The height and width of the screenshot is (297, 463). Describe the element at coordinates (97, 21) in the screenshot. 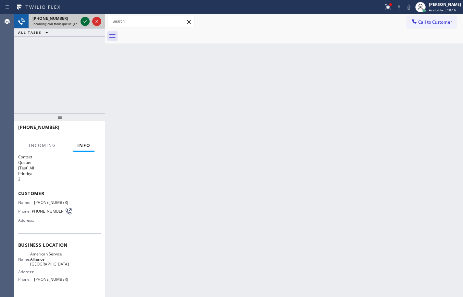

I see `button: Reject` at that location.